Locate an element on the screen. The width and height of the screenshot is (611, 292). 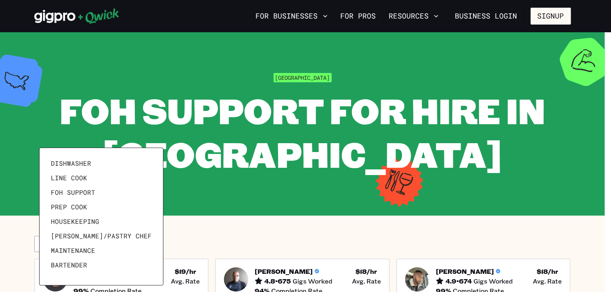
span: Dishwasher is located at coordinates (71, 163).